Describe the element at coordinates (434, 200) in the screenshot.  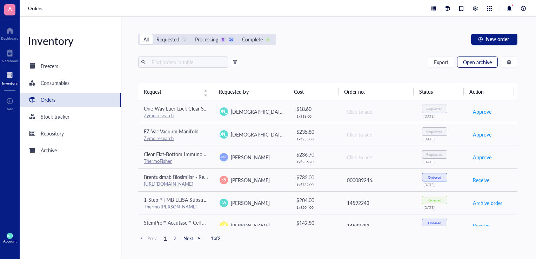
I see `div: Received` at that location.